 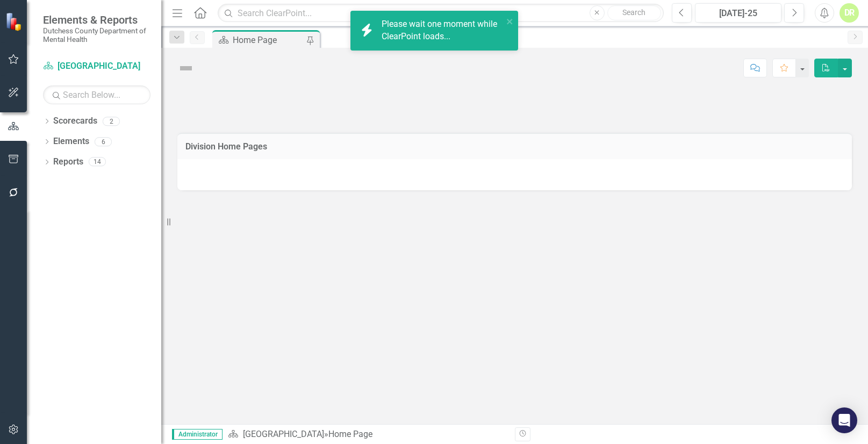 I want to click on div: 14, so click(x=97, y=162).